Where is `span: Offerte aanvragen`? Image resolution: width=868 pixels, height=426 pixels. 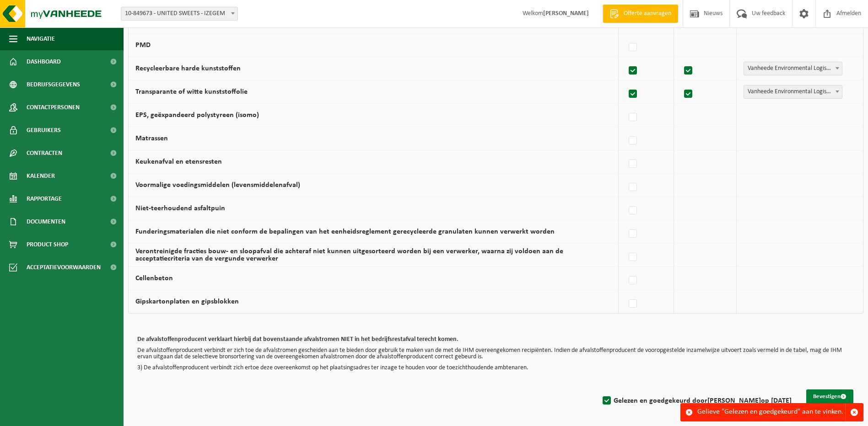 span: Offerte aanvragen is located at coordinates (647, 13).